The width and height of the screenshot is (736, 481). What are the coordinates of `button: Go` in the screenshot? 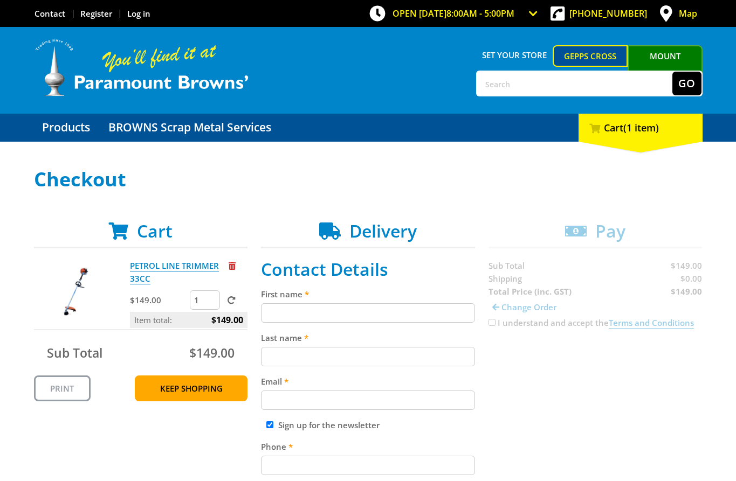 It's located at (687, 84).